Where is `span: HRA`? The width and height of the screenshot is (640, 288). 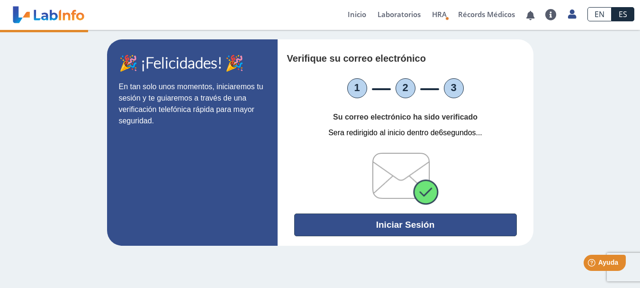 span: HRA is located at coordinates (439, 14).